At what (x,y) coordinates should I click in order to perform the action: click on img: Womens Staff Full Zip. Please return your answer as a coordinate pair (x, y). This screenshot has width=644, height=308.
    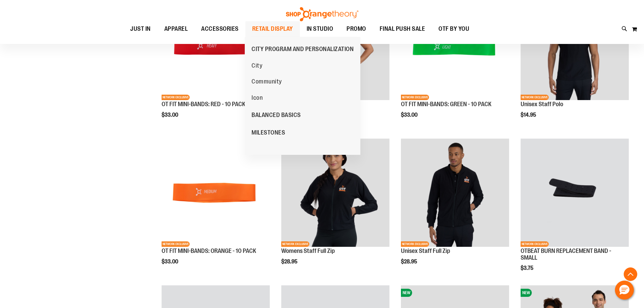
    Looking at the image, I should click on (335, 193).